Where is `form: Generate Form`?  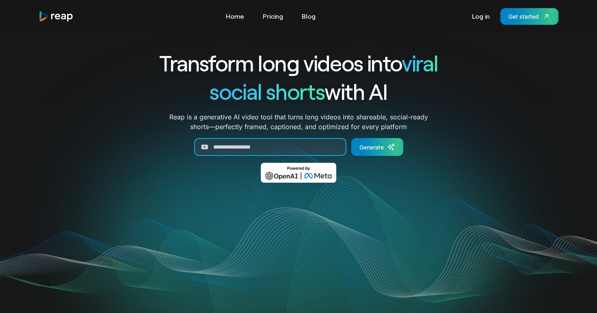 form: Generate Form is located at coordinates (298, 147).